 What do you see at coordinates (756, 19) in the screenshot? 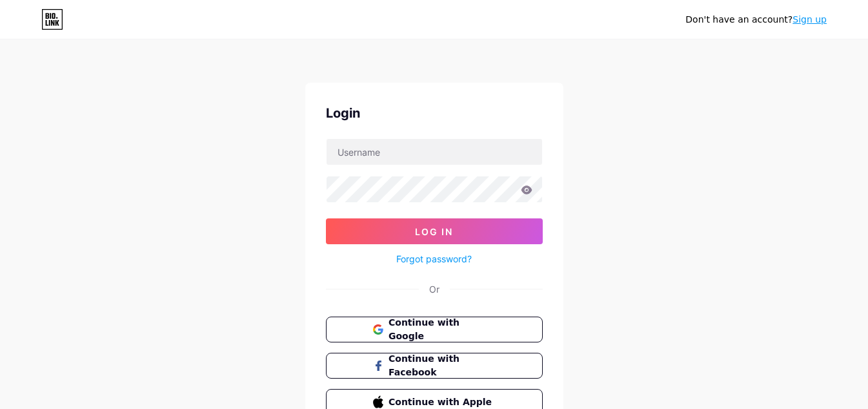
I see `div: Don't have an account?` at bounding box center [756, 19].